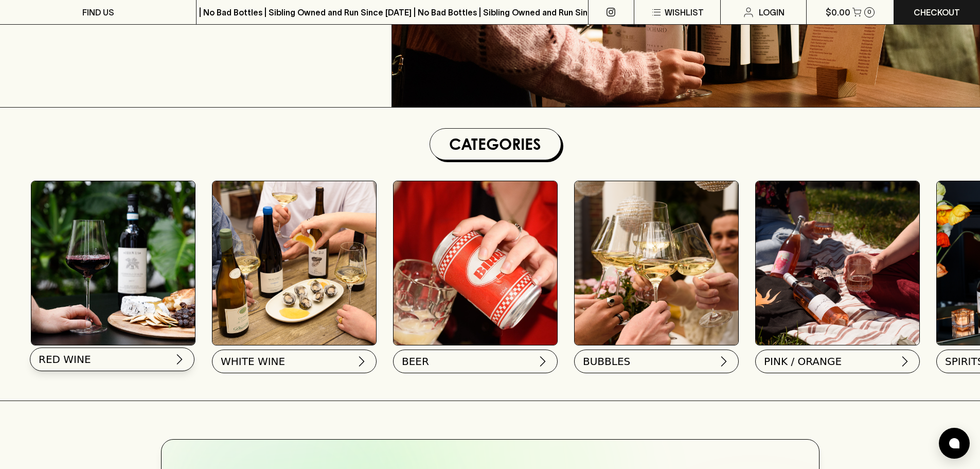 The height and width of the screenshot is (469, 980). Describe the element at coordinates (475, 262) in the screenshot. I see `img: BIRRA_GOOD-TIMES_INSTA-2 1/optimise?auth=Mjk3MjY0ODMzMw__` at that location.